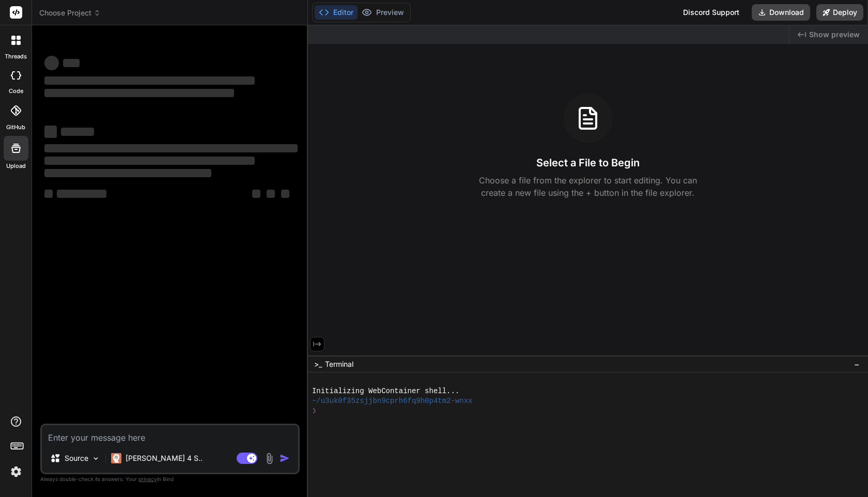  I want to click on label: Upload, so click(16, 166).